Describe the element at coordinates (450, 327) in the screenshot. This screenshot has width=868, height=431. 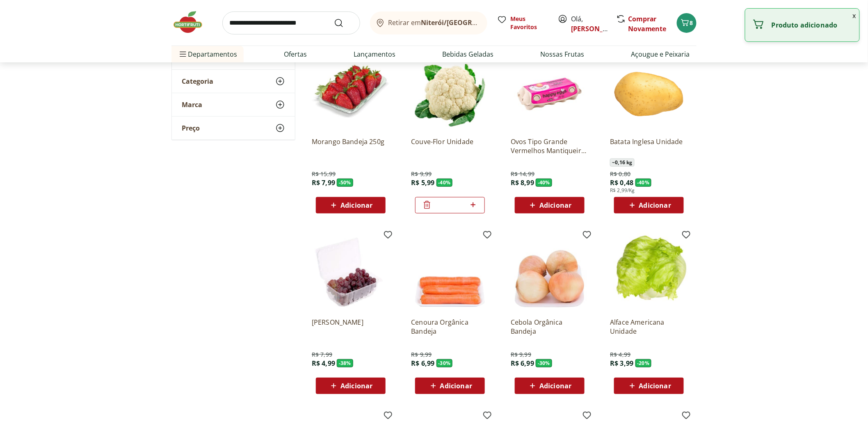
I see `p: Cenoura Orgânica Bandeja` at that location.